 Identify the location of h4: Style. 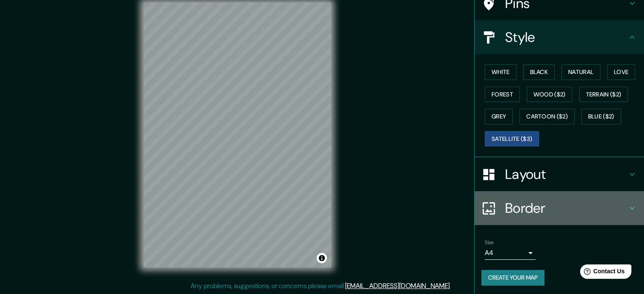
(566, 37).